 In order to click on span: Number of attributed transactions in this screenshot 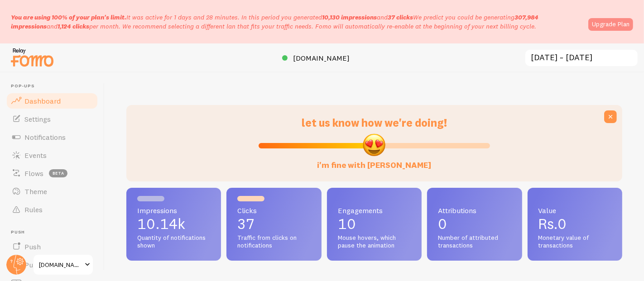, I will do `click(474, 242)`.